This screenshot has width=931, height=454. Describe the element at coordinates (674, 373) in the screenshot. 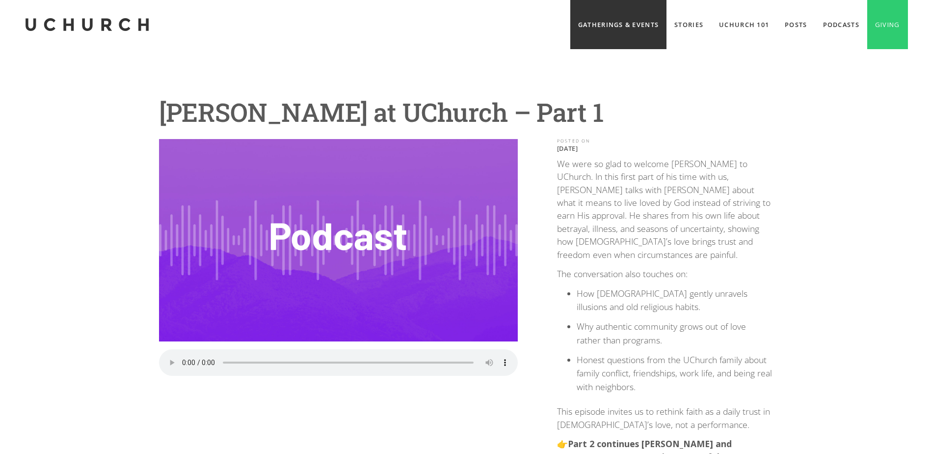

I see `li: Honest questions from the UChurch family about family conflict, friendships, work life, and being...` at that location.